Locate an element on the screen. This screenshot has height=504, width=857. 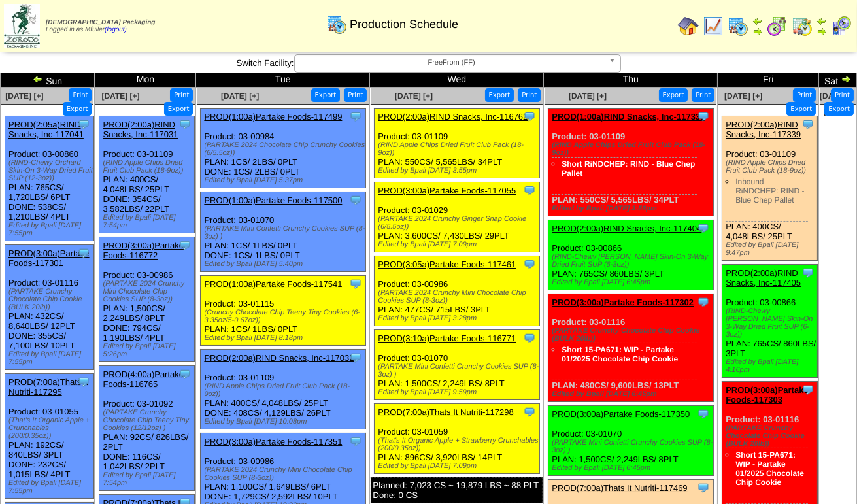
a: PROD(7:00a)Thats It Nutriti-117298 is located at coordinates (446, 412).